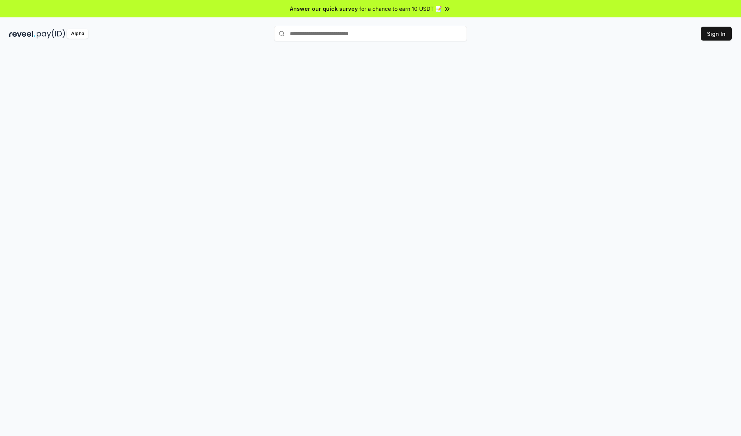 Image resolution: width=741 pixels, height=436 pixels. Describe the element at coordinates (22, 34) in the screenshot. I see `img: reveel_dark` at that location.